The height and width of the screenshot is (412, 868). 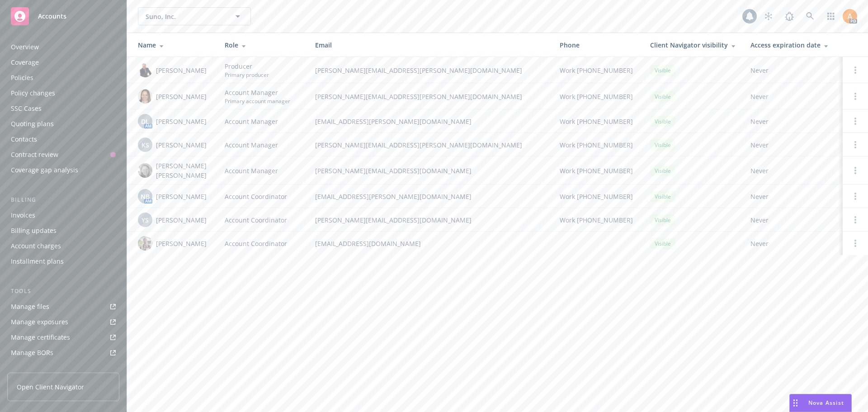 I want to click on button: Suno, Inc., so click(x=194, y=16).